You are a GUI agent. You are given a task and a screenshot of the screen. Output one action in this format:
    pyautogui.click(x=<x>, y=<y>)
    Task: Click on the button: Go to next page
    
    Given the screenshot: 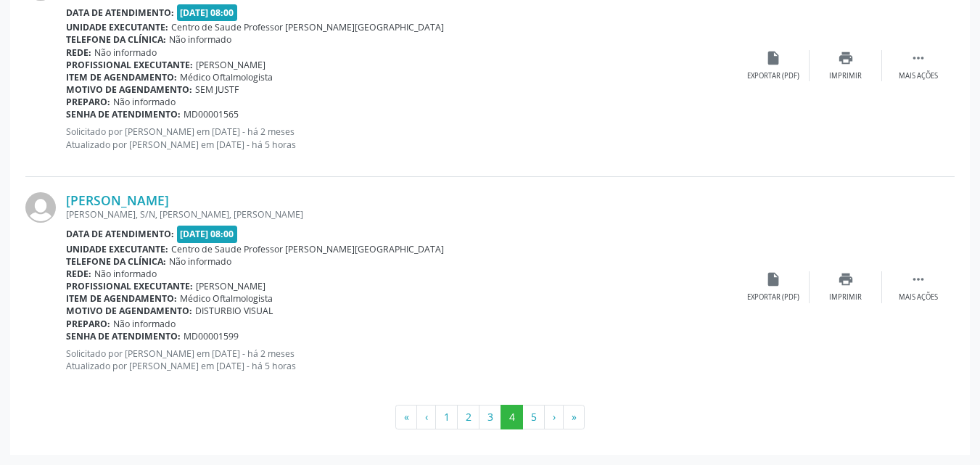 What is the action you would take?
    pyautogui.click(x=553, y=417)
    